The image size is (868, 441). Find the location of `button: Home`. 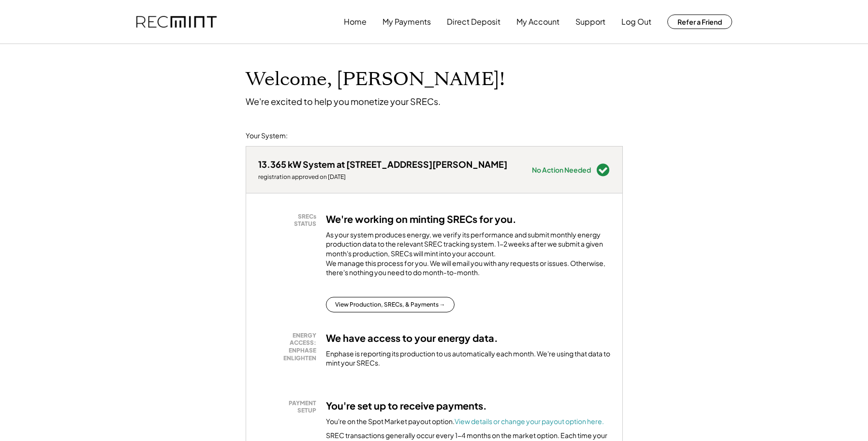

button: Home is located at coordinates (355, 22).